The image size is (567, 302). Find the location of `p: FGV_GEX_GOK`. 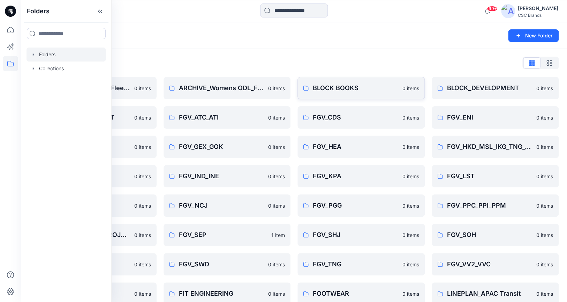

p: FGV_GEX_GOK is located at coordinates (222, 147).